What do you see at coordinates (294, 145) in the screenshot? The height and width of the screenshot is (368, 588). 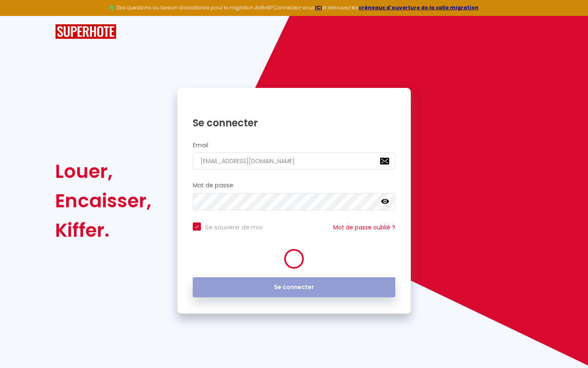 I see `h2: Email` at bounding box center [294, 145].